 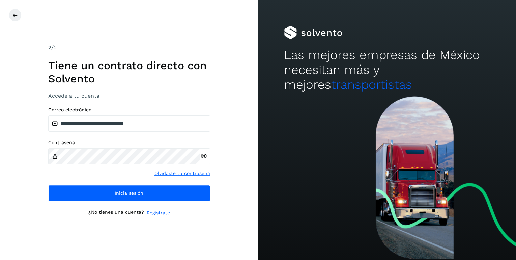 What do you see at coordinates (372, 84) in the screenshot?
I see `span: transportistas` at bounding box center [372, 84].